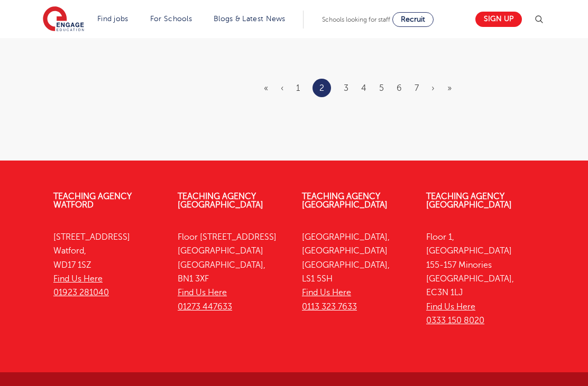 The image size is (588, 386). What do you see at coordinates (250, 18) in the screenshot?
I see `a: Blogs & Latest News` at bounding box center [250, 18].